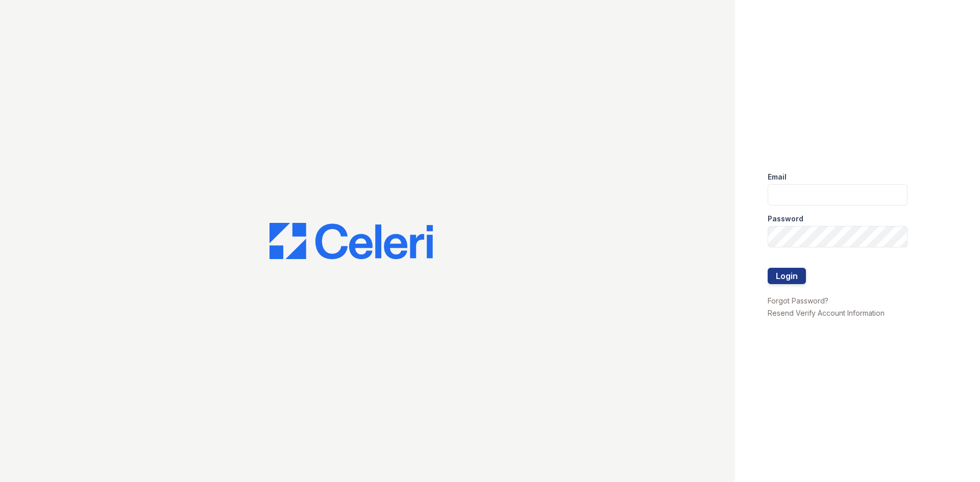  Describe the element at coordinates (826, 313) in the screenshot. I see `a: Resend Verify Account Information` at that location.